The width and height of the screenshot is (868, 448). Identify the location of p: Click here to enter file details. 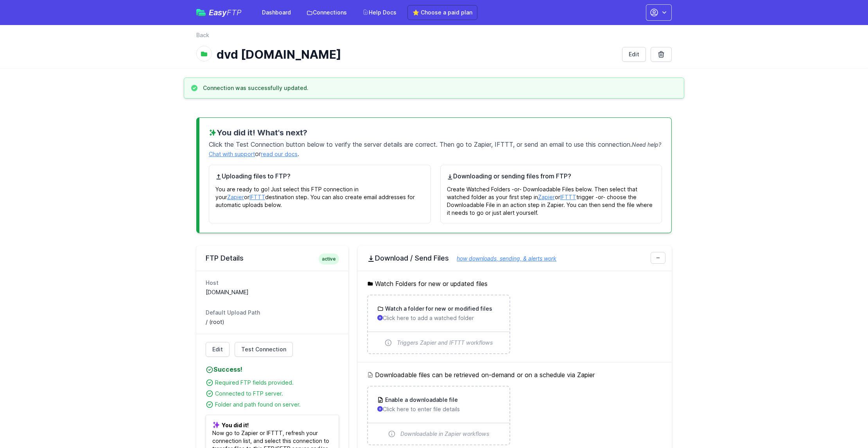
(438, 409).